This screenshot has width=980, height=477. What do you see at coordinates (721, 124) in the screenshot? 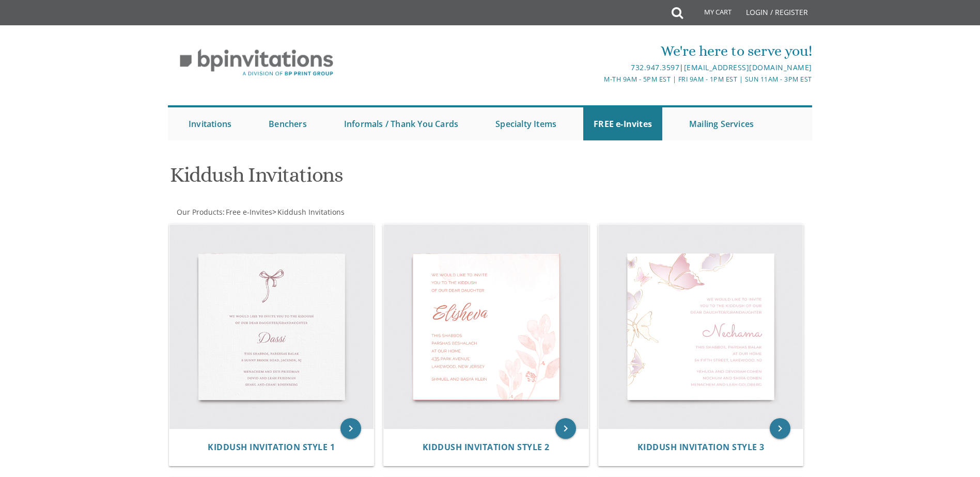
I see `a: Mailing Services` at bounding box center [721, 124].